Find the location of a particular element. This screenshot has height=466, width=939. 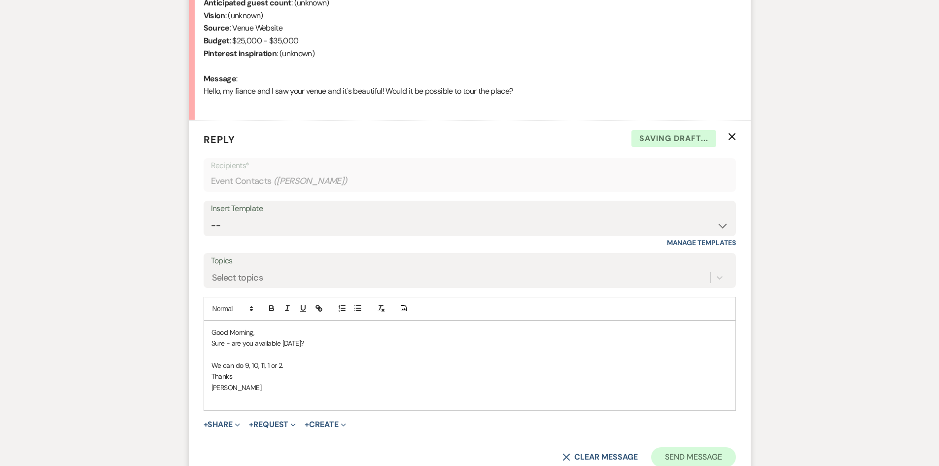

button: Share is located at coordinates (222, 424).